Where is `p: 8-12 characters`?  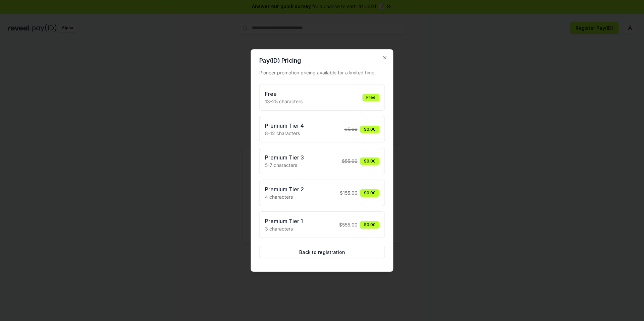
p: 8-12 characters is located at coordinates (284, 133).